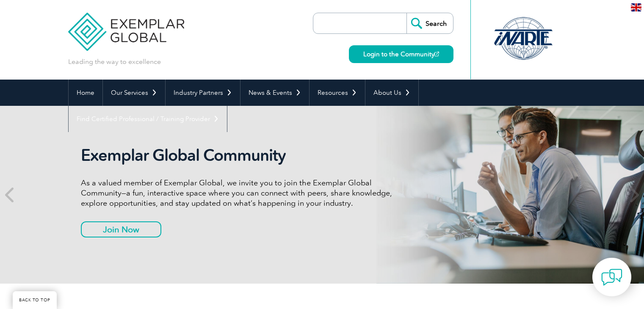 The image size is (644, 309). Describe the element at coordinates (85, 93) in the screenshot. I see `a: Home` at that location.